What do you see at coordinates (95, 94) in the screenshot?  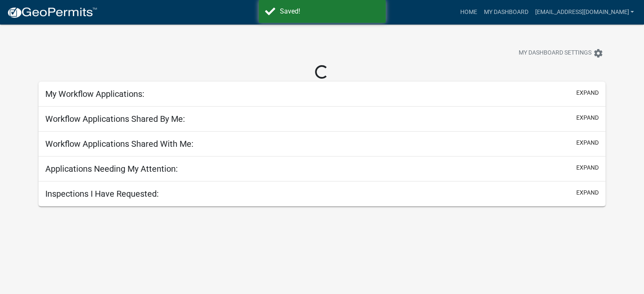 I see `h5: My Workflow Applications:` at bounding box center [95, 94].